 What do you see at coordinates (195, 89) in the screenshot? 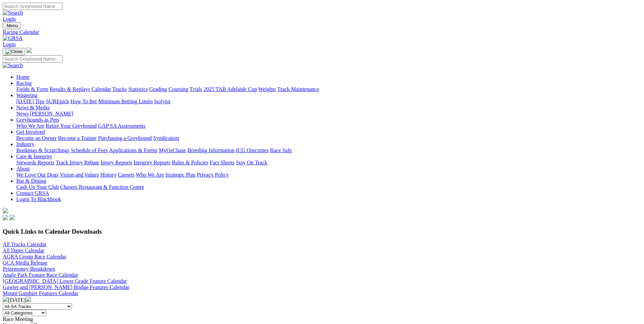
I see `a: Trials` at bounding box center [195, 89].